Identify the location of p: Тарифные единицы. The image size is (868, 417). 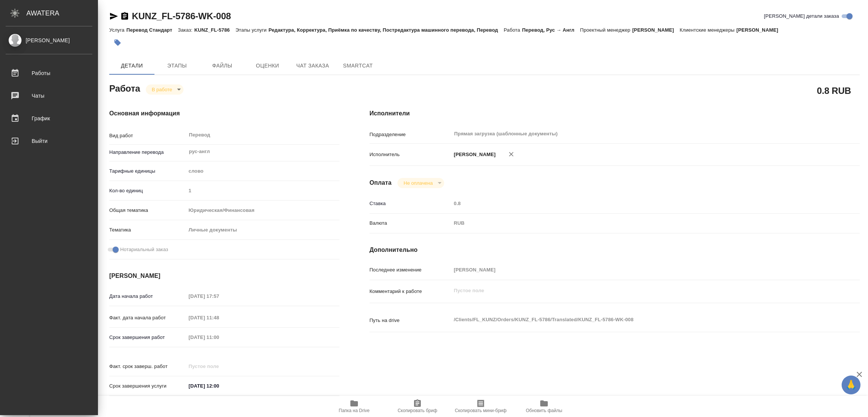
(148, 171).